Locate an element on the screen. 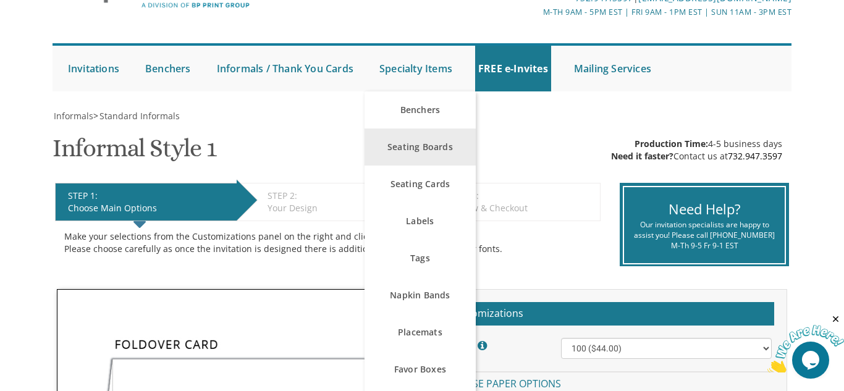 The image size is (844, 391). div: STEP 2: is located at coordinates (340, 196).